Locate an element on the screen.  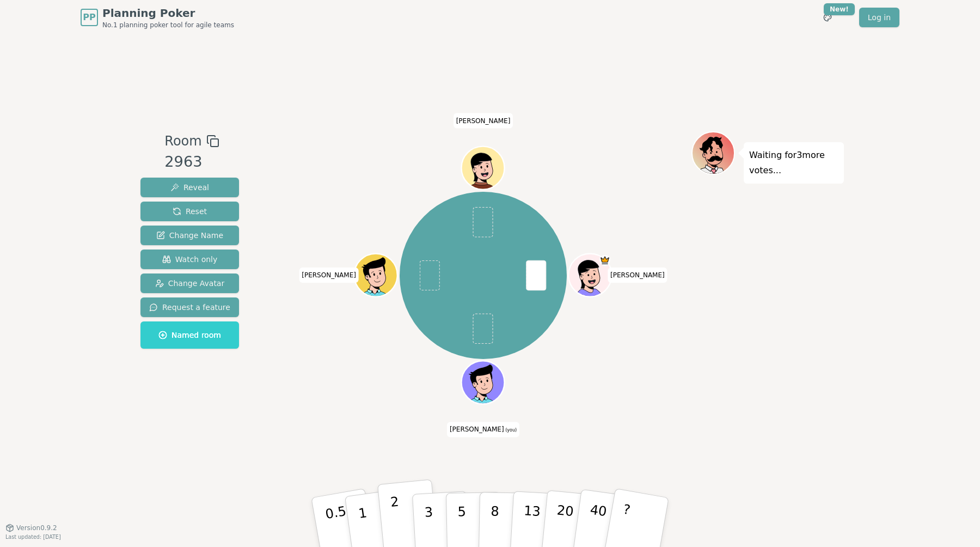
span: Change Avatar is located at coordinates (190, 283).